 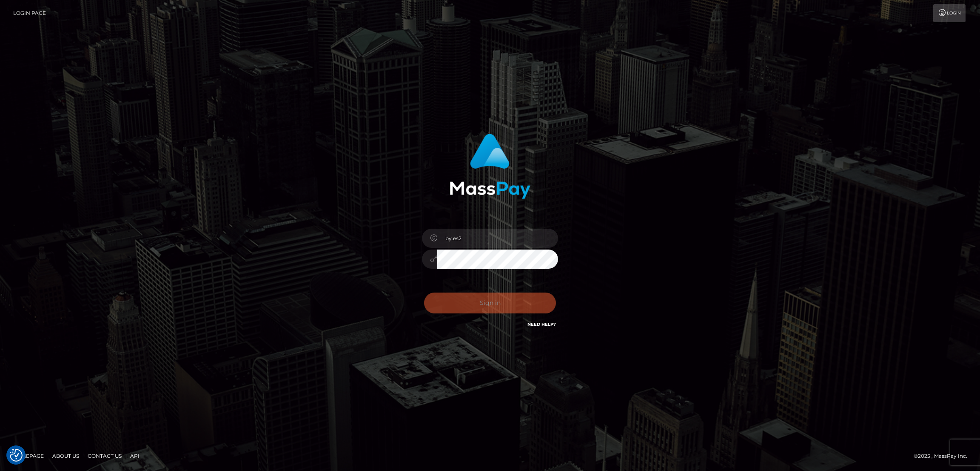 What do you see at coordinates (944, 456) in the screenshot?
I see `div: © 2025 , MassPay Inc.` at bounding box center [944, 456].